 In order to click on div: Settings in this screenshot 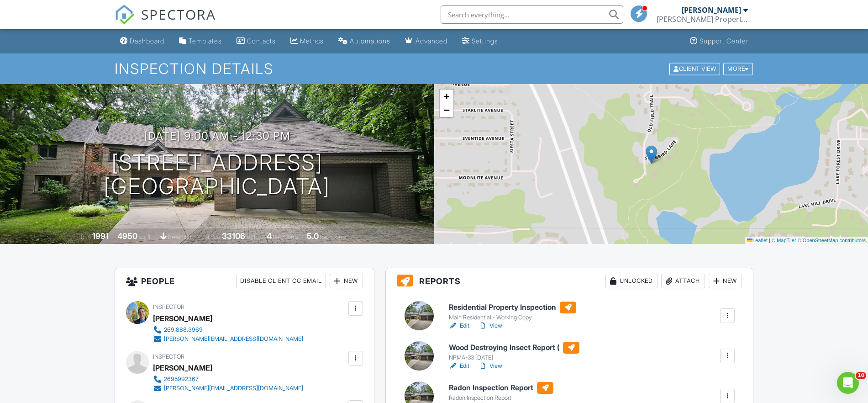, I will do `click(485, 41)`.